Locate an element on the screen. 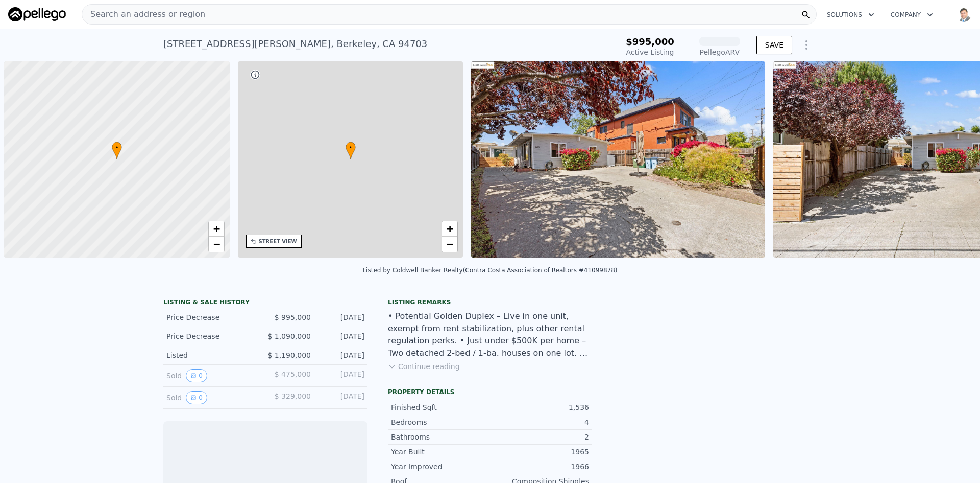 Image resolution: width=980 pixels, height=483 pixels. div: Listing remarks is located at coordinates (490, 302).